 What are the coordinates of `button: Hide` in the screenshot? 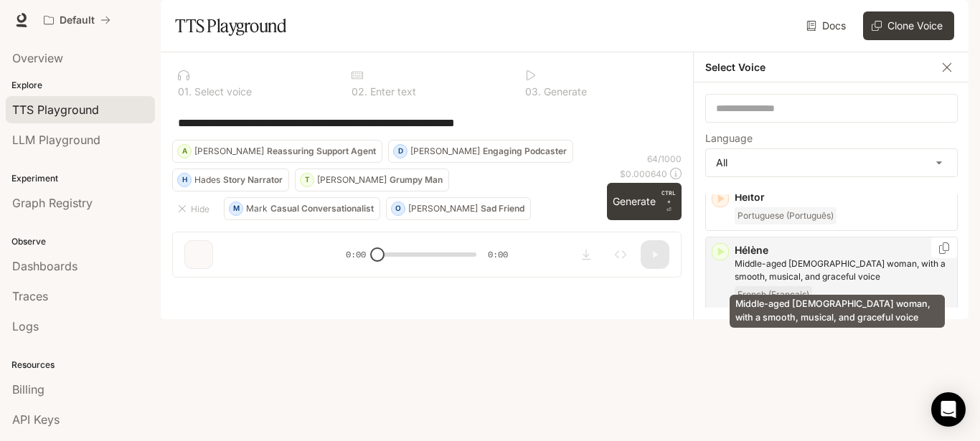 It's located at (195, 208).